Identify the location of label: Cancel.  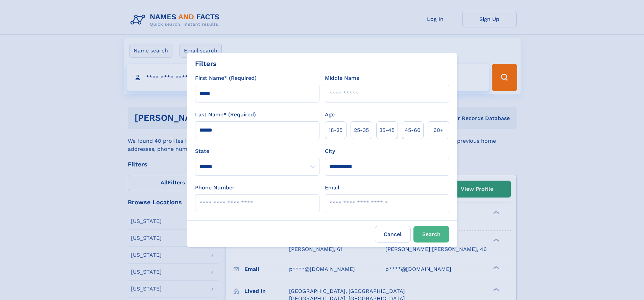
(393, 234).